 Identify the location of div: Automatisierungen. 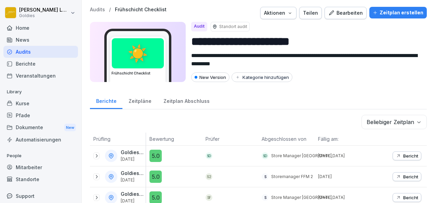
(41, 139).